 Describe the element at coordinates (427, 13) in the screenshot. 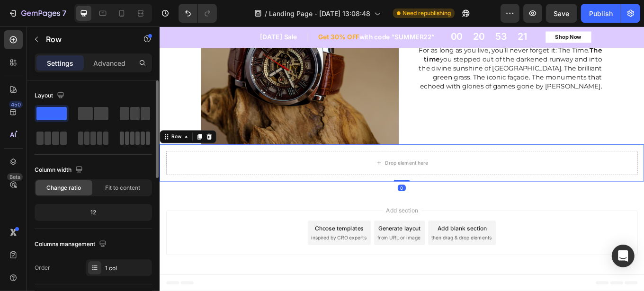

I see `span: Need republishing` at that location.